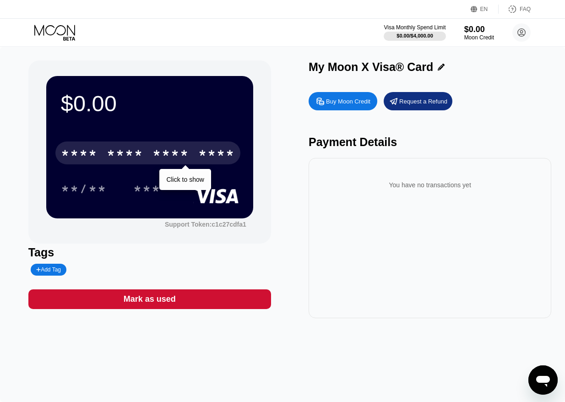  Describe the element at coordinates (415, 36) in the screenshot. I see `div: $0.00 / $4,000.00` at that location.